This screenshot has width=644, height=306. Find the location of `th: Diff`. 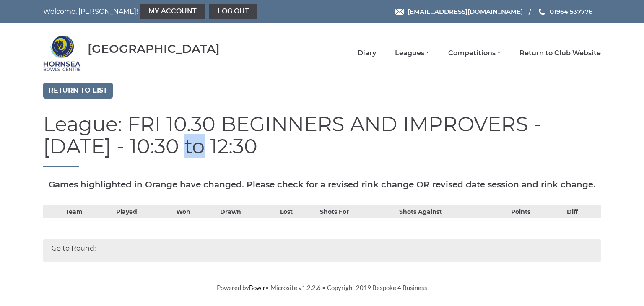

th: Diff is located at coordinates (582, 212).